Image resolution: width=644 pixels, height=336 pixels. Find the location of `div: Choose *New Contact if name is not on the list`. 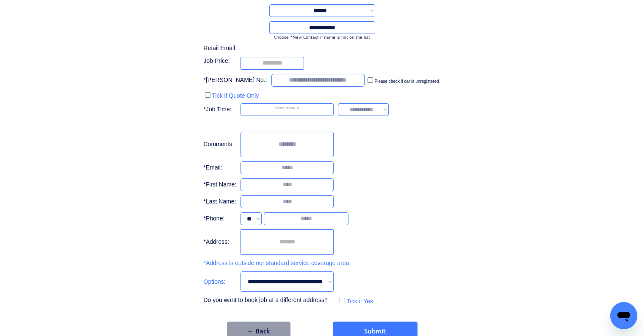

div: Choose *New Contact if name is not on the list is located at coordinates (322, 37).